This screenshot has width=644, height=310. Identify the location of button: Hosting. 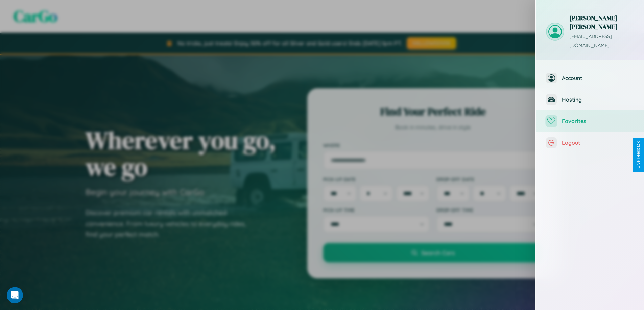
(590, 99).